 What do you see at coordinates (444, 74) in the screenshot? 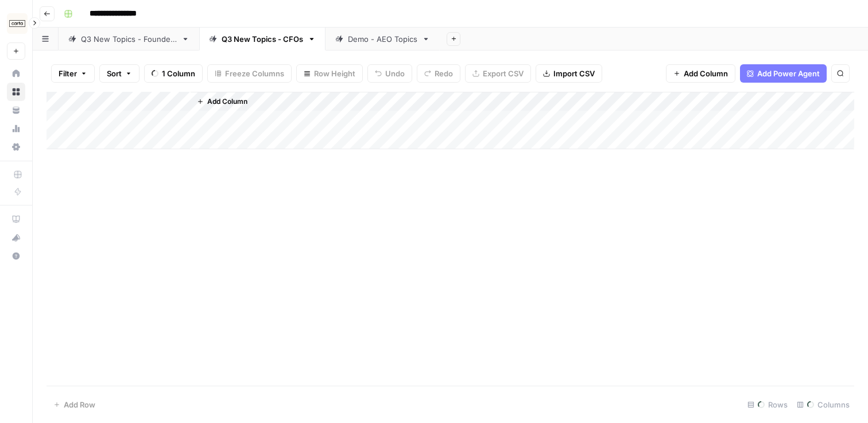
I see `span: Redo` at bounding box center [444, 74].